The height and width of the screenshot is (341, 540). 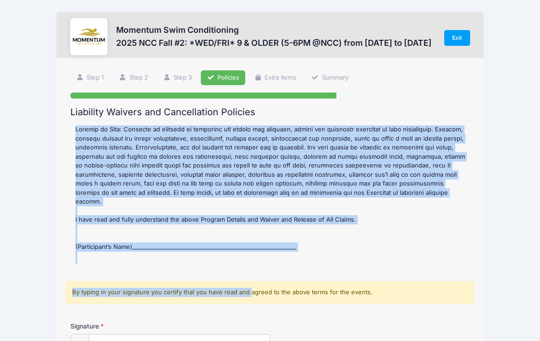 I want to click on a: Policies, so click(x=223, y=78).